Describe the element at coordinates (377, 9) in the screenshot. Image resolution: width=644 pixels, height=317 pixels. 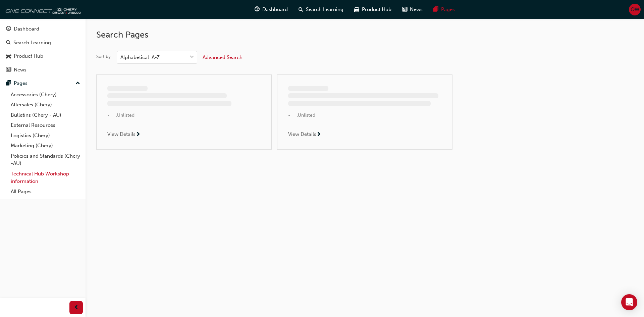
I see `span: Product Hub` at that location.